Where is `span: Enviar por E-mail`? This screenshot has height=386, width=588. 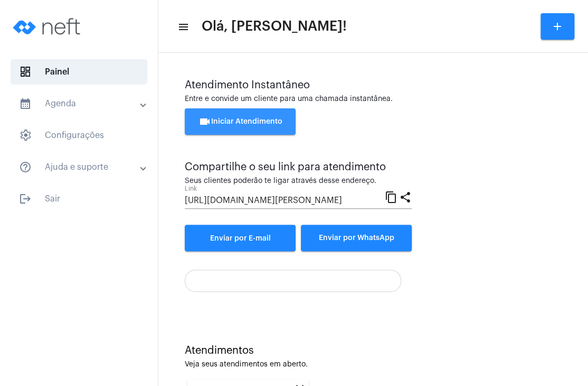 span: Enviar por E-mail is located at coordinates (240, 238).